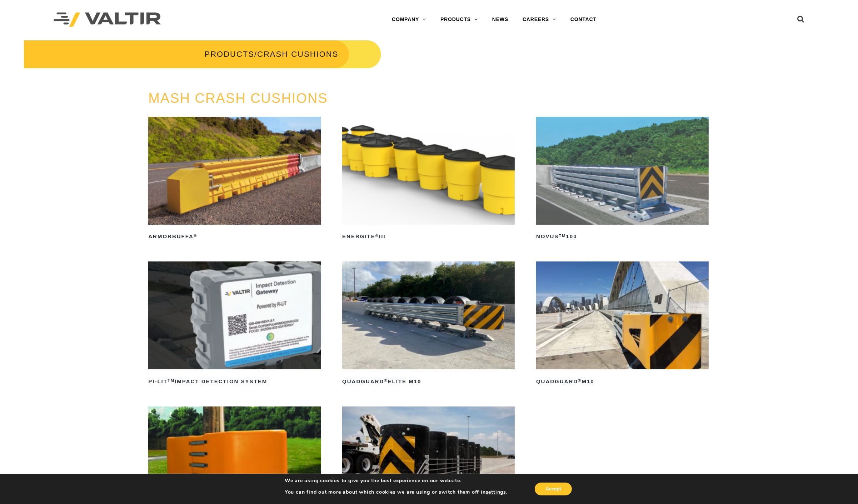 This screenshot has height=504, width=858. What do you see at coordinates (553, 489) in the screenshot?
I see `button: Accept` at bounding box center [553, 489].